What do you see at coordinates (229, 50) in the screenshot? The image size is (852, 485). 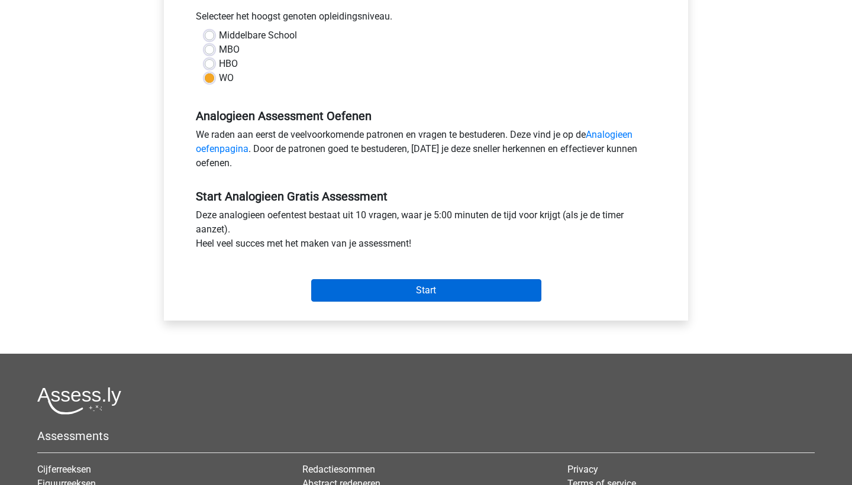 I see `label: MBO` at bounding box center [229, 50].